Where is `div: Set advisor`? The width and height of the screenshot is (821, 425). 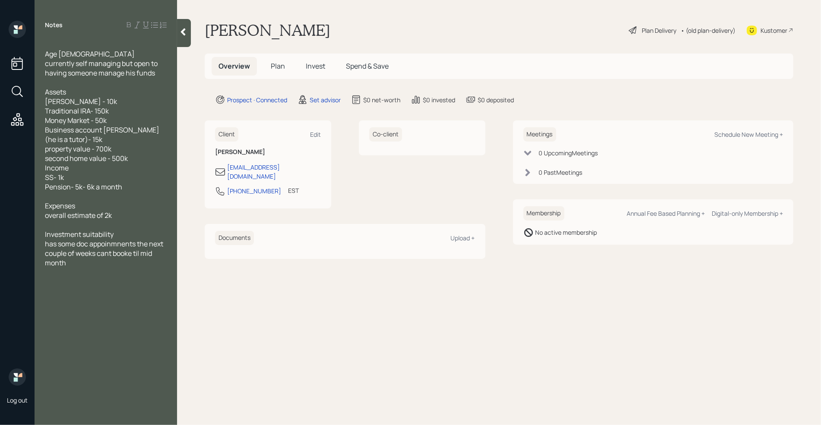 div: Set advisor is located at coordinates (325, 100).